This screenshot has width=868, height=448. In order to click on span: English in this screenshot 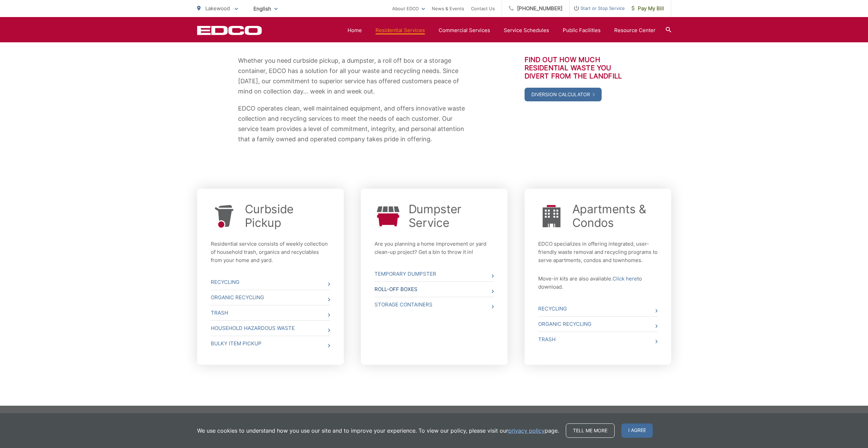, I will do `click(265, 8)`.